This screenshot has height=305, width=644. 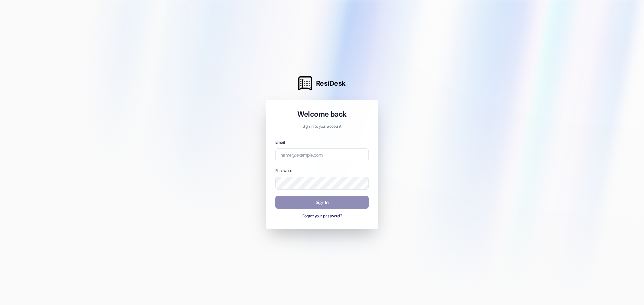 What do you see at coordinates (280, 143) in the screenshot?
I see `label: Email` at bounding box center [280, 143].